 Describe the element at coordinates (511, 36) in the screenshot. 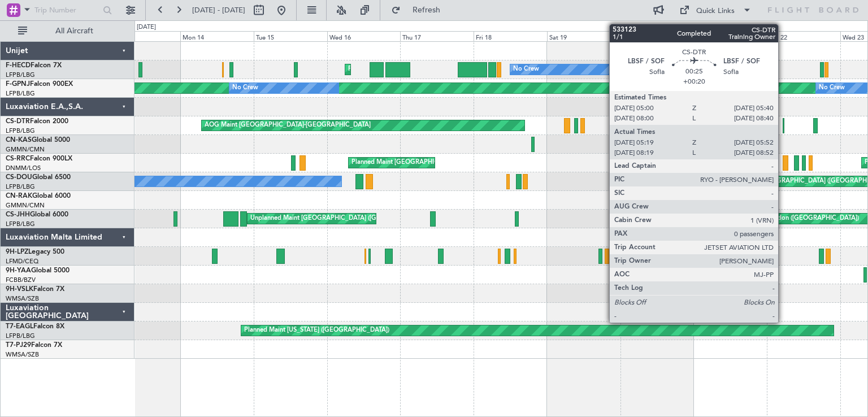

I see `div: Fri 18` at that location.